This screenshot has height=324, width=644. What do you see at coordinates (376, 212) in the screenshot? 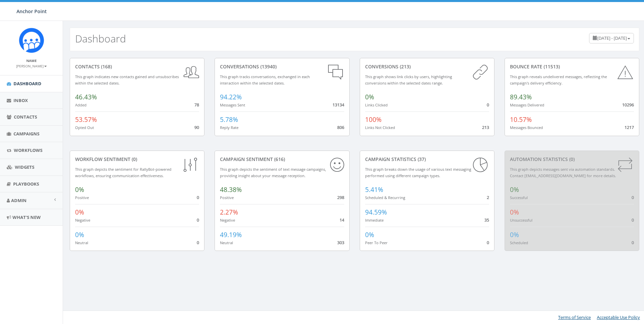
I see `span: 94.59%` at bounding box center [376, 212].